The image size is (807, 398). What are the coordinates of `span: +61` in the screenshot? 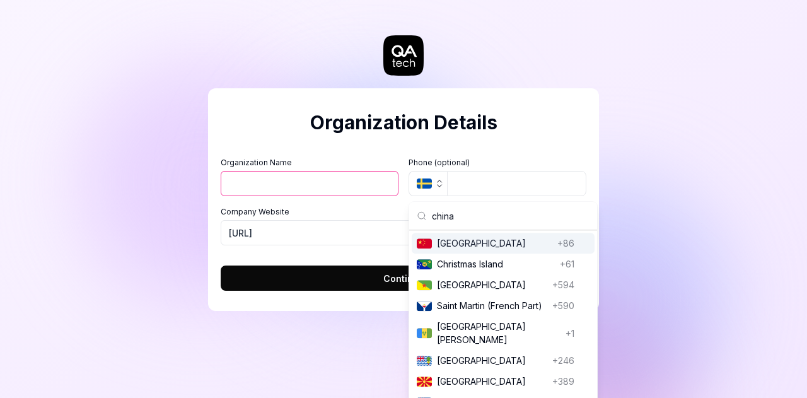 It's located at (567, 264).